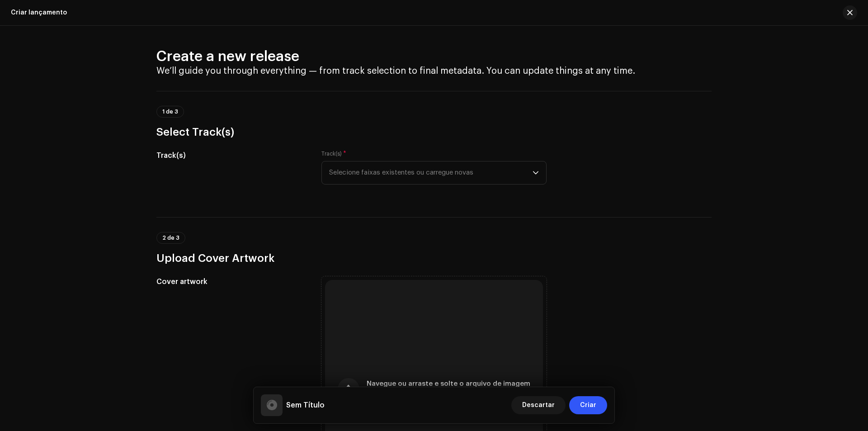 Image resolution: width=868 pixels, height=431 pixels. Describe the element at coordinates (588, 405) in the screenshot. I see `button: Criar` at that location.